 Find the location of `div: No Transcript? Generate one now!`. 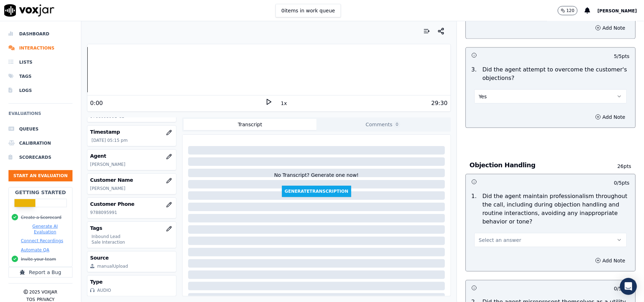

div: No Transcript? Generate one now! is located at coordinates (316, 178).